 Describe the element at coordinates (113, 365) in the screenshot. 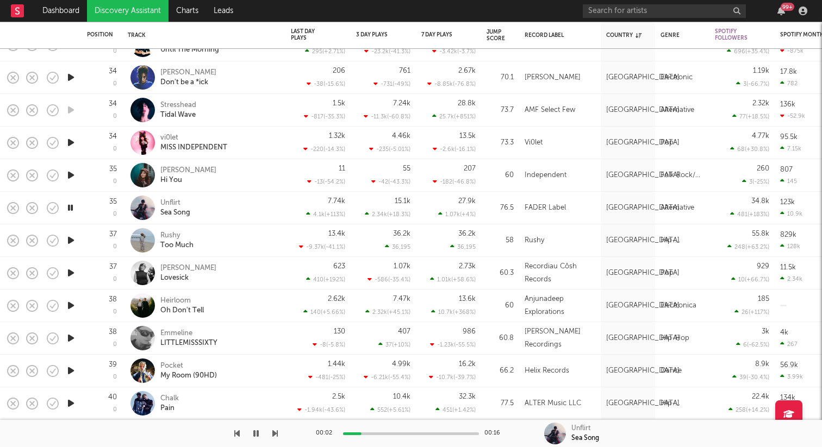

I see `div: 39` at that location.